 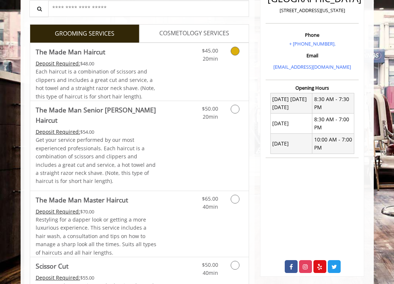 What do you see at coordinates (97, 212) in the screenshot?
I see `div: $70.00` at bounding box center [97, 212].